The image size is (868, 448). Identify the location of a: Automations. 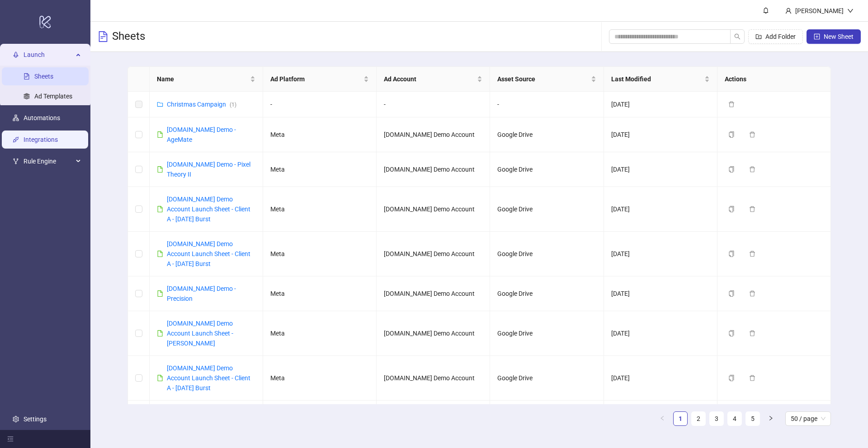
(41, 118).